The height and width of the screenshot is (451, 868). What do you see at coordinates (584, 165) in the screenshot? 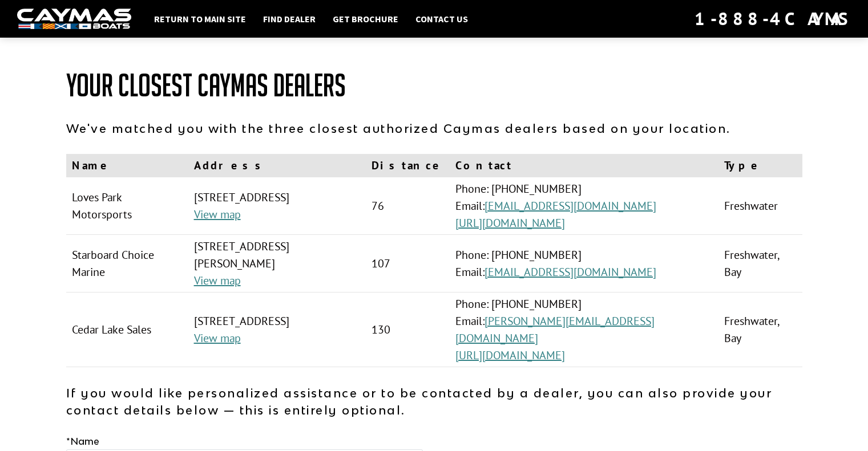
I see `th: Contact` at bounding box center [584, 165].